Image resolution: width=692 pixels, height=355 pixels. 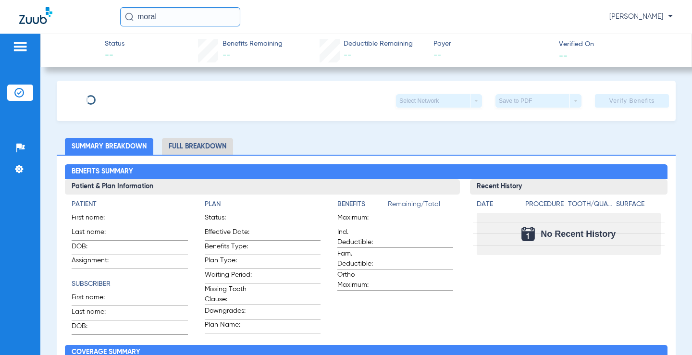 What do you see at coordinates (20, 47) in the screenshot?
I see `img: hamburger-icon` at bounding box center [20, 47].